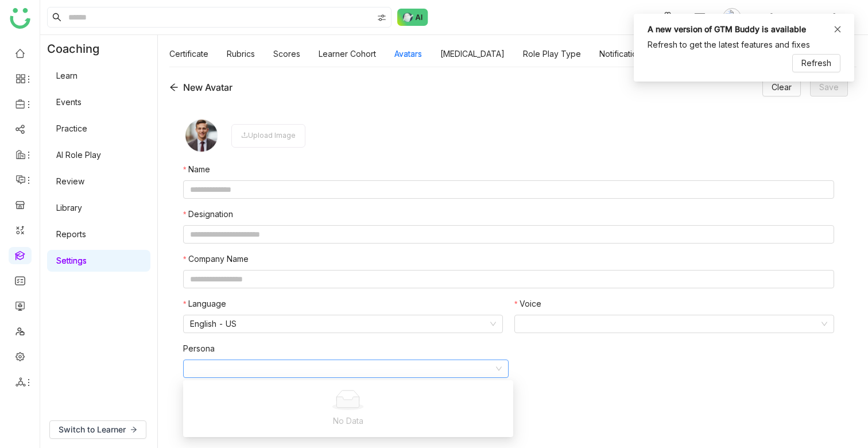  I want to click on img: help.svg, so click(699, 18).